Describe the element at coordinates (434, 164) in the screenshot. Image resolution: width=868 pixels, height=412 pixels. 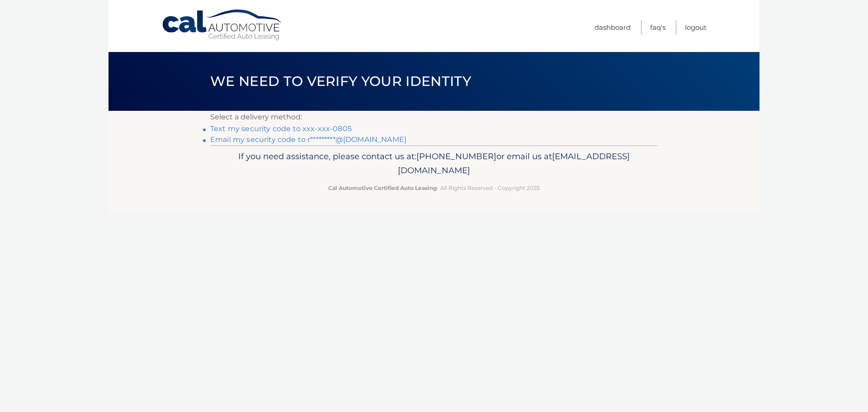
I see `p: If you need assistance, please contact us at: or email us at` at that location.